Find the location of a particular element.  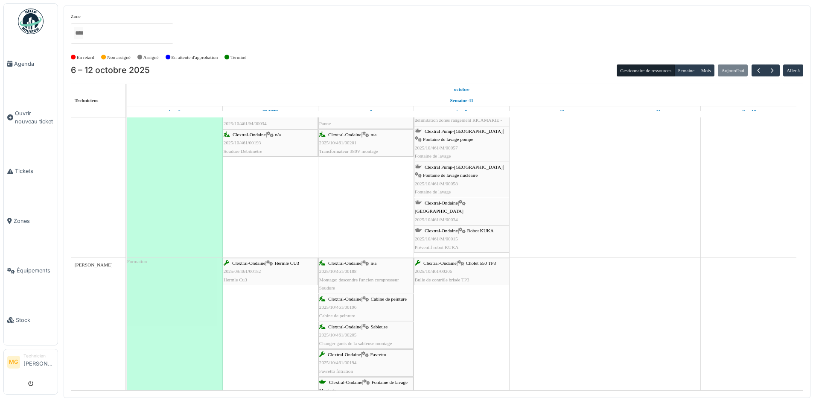

li: MG is located at coordinates (14, 362).